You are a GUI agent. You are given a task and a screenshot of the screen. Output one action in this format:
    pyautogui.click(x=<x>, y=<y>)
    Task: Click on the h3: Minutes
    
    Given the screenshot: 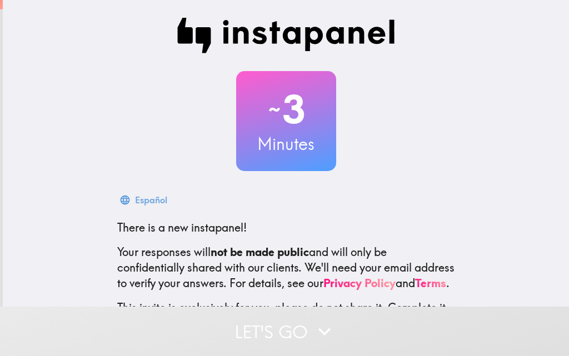 What is the action you would take?
    pyautogui.click(x=286, y=144)
    